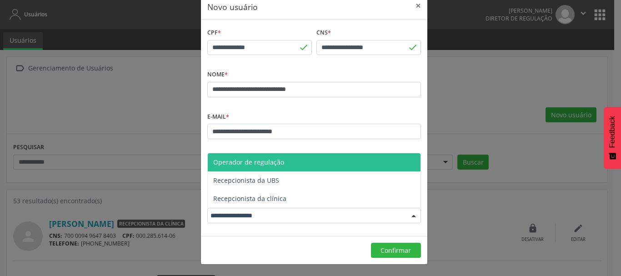  I want to click on label: CNS, so click(324, 33).